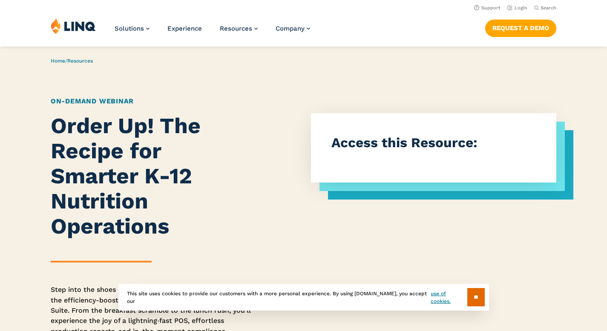 This screenshot has height=331, width=607. Describe the element at coordinates (521, 28) in the screenshot. I see `a: Request a Demo` at that location.